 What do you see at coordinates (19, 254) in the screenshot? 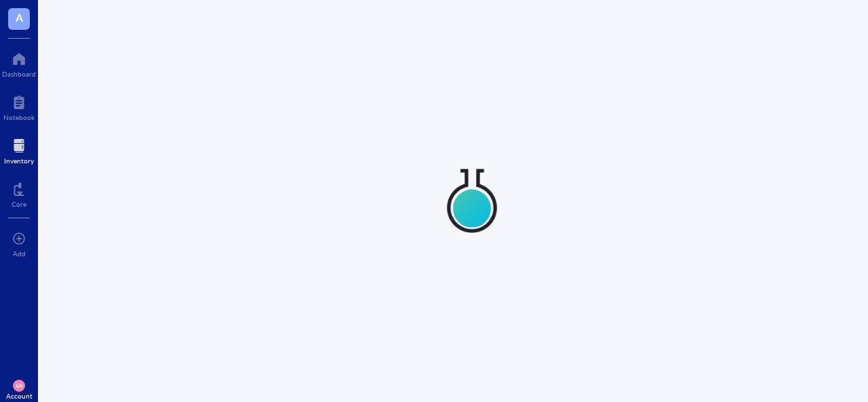
I see `div: Add` at bounding box center [19, 254].